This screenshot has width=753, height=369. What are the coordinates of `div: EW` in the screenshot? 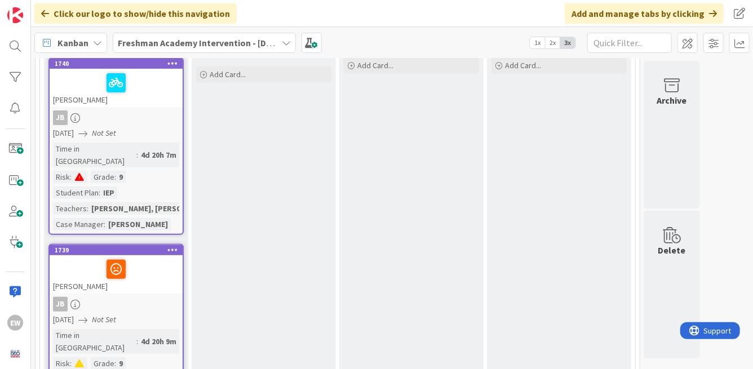 It's located at (15, 323).